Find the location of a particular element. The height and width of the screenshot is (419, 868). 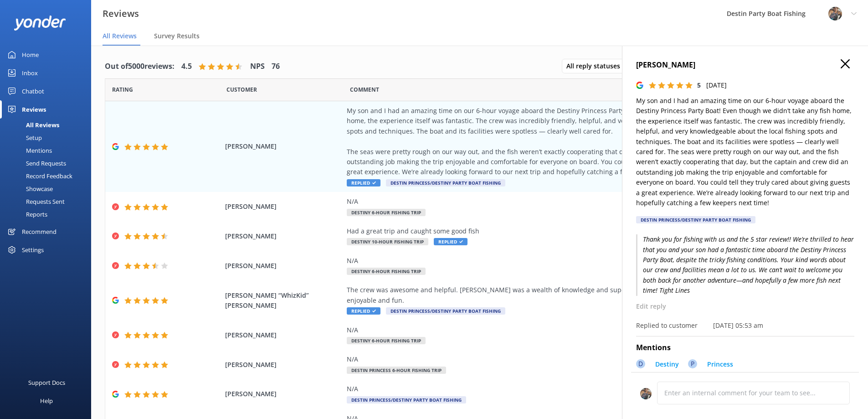

span: Survey Results is located at coordinates (177, 36).